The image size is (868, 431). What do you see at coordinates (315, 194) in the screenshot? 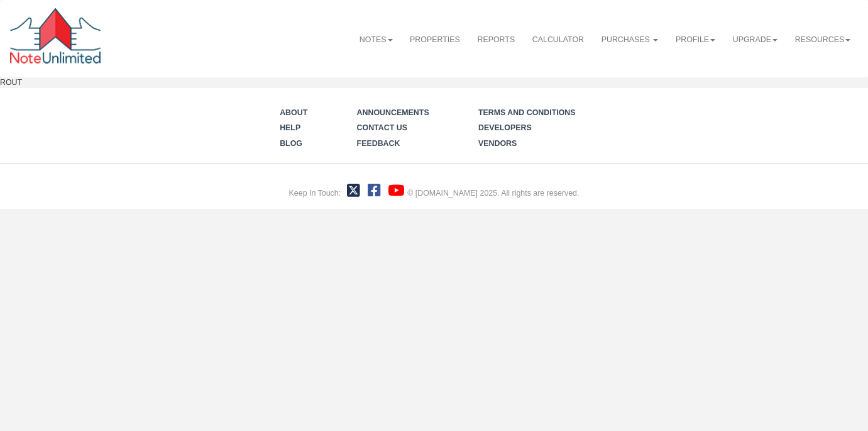
I see `div: Keep In Touch:` at bounding box center [315, 194].